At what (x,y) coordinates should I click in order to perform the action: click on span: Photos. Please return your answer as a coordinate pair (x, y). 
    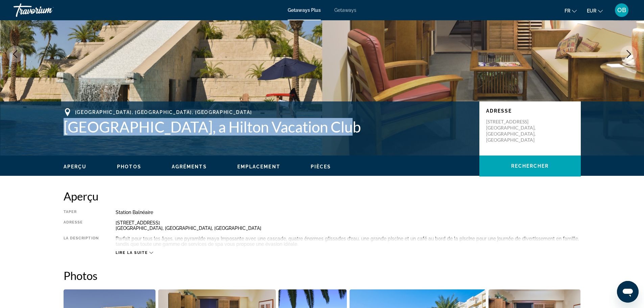
    Looking at the image, I should click on (129, 167).